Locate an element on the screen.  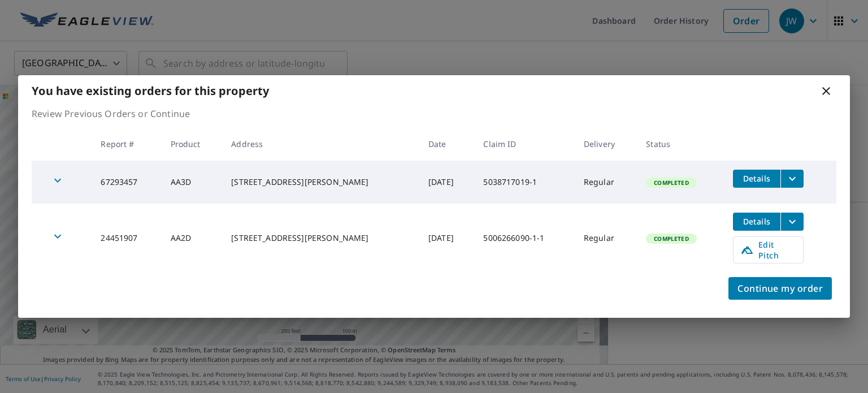
th: Address is located at coordinates (321, 143).